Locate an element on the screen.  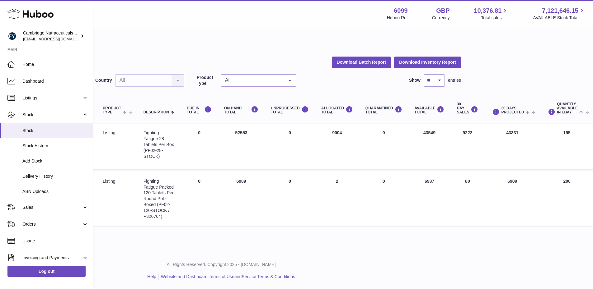
div: DUE IN TOTAL is located at coordinates (199, 110).